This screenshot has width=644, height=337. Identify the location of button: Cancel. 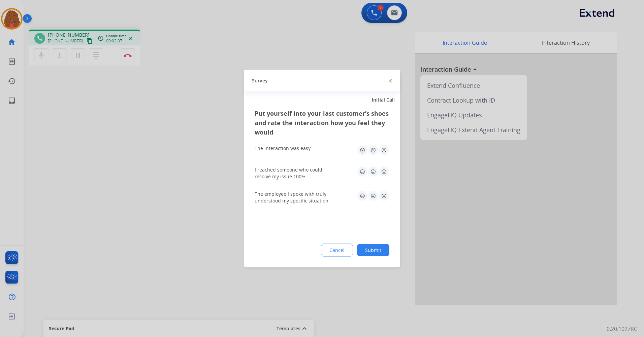
(337, 250).